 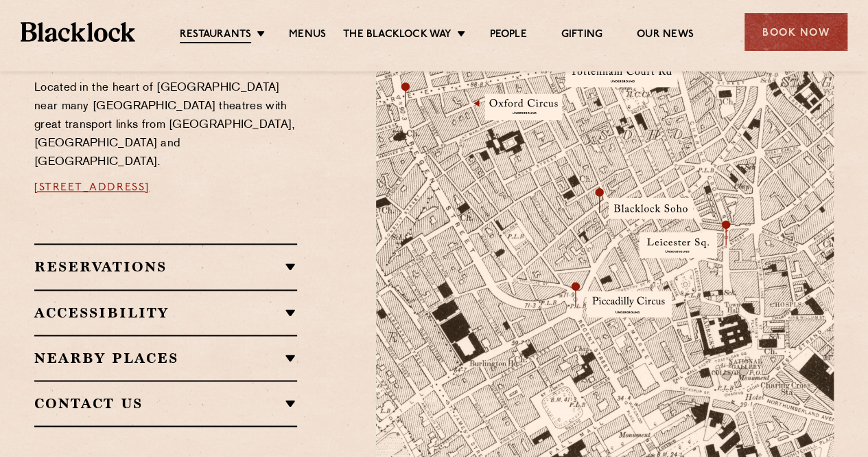 I want to click on img: BL_Textured_Logo-footer-cropped.svg, so click(x=78, y=31).